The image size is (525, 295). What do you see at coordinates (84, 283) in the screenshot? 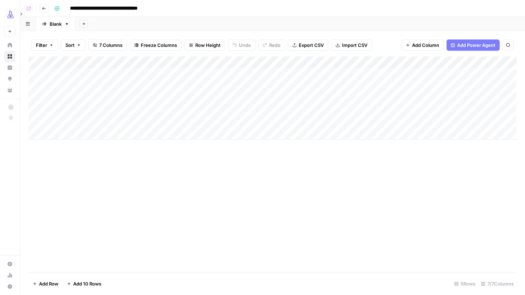
I see `button: Add 10 Rows` at bounding box center [84, 283].